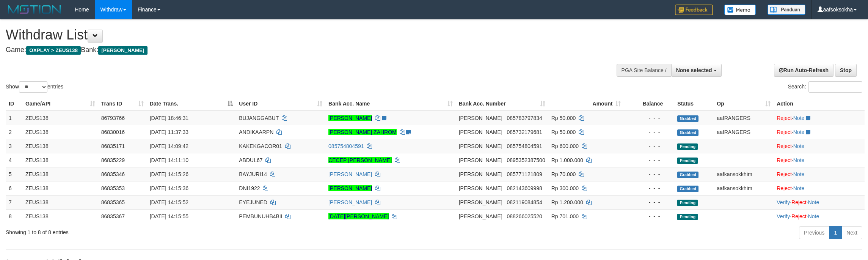  Describe the element at coordinates (787, 10) in the screenshot. I see `img: panduan.png` at that location.